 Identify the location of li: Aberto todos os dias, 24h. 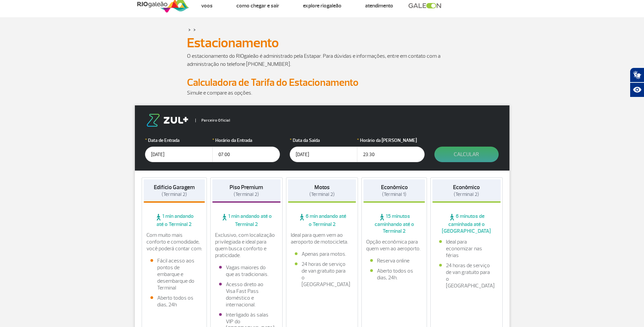
(174, 301).